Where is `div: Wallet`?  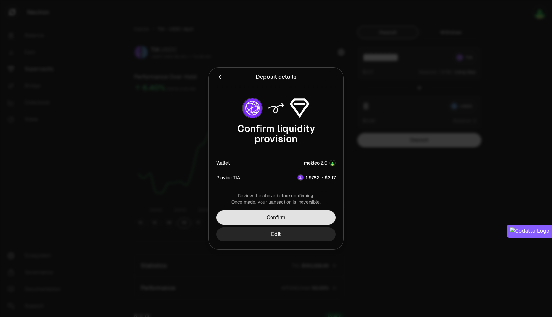
div: Wallet is located at coordinates (223, 163).